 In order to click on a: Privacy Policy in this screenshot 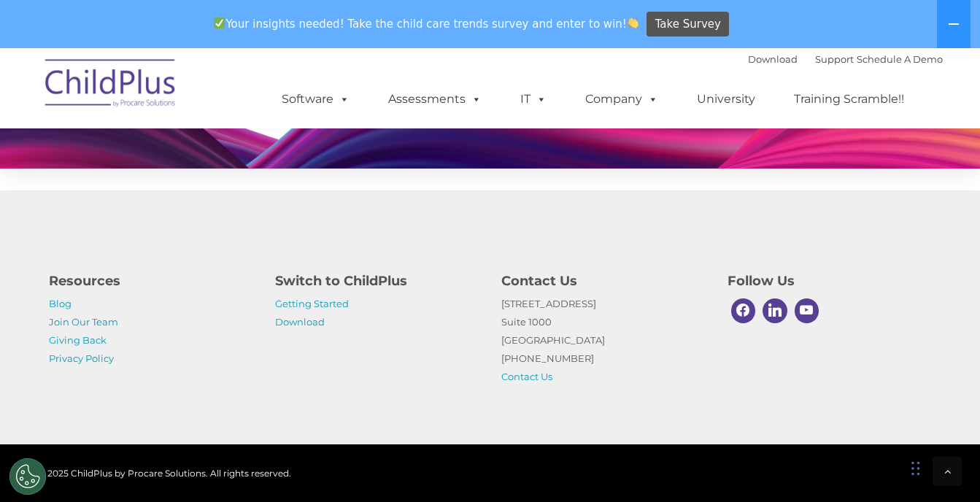, I will do `click(81, 358)`.